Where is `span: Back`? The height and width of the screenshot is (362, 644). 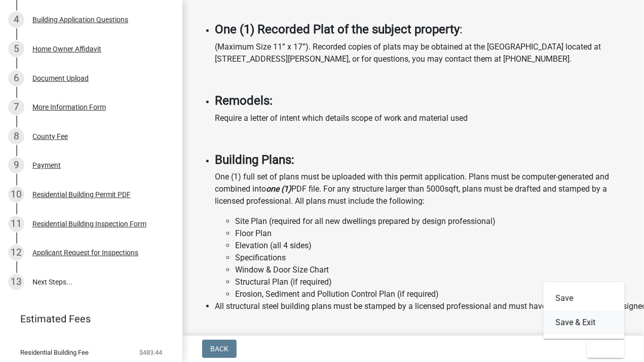 span: Back is located at coordinates (219, 349).